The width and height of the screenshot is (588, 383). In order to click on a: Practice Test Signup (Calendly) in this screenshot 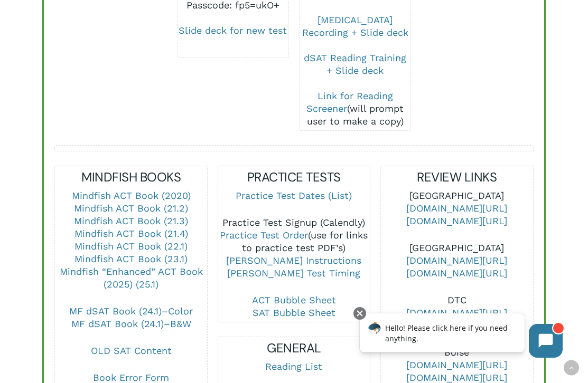, I will do `click(294, 222)`.